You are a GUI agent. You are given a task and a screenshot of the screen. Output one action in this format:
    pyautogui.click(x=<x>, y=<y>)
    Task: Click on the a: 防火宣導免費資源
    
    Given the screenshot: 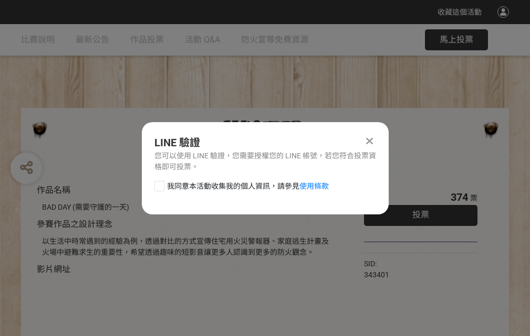 What is the action you would take?
    pyautogui.click(x=275, y=40)
    